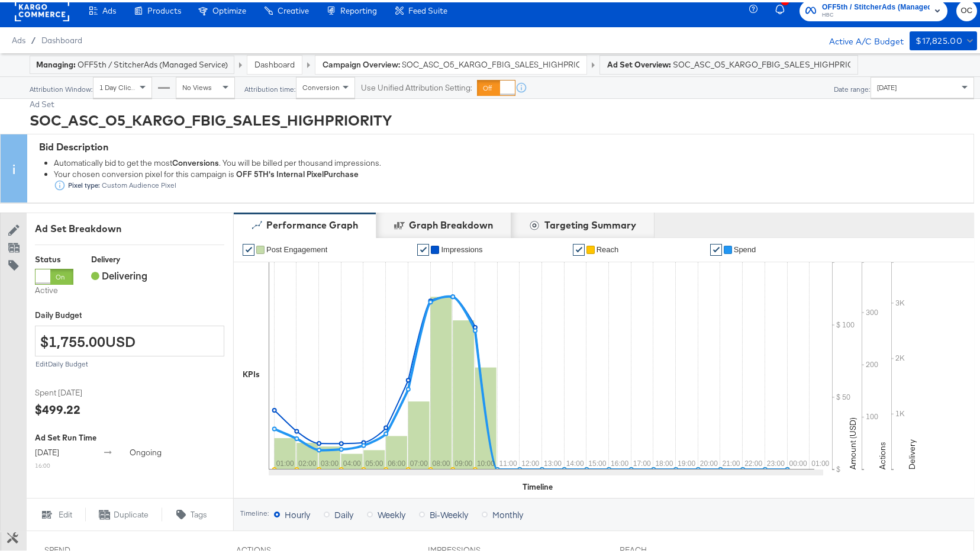 This screenshot has height=553, width=980. Describe the element at coordinates (298, 513) in the screenshot. I see `span: Hourly` at that location.